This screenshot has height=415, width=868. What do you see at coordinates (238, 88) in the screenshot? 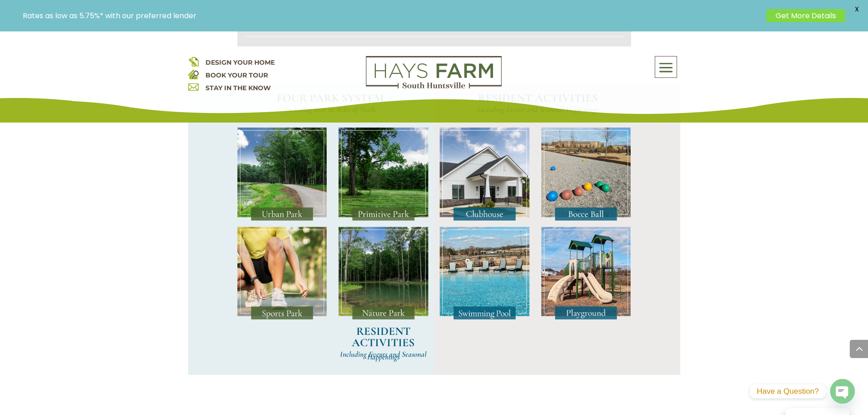
I see `a: STAY IN THE KNOW` at bounding box center [238, 88].